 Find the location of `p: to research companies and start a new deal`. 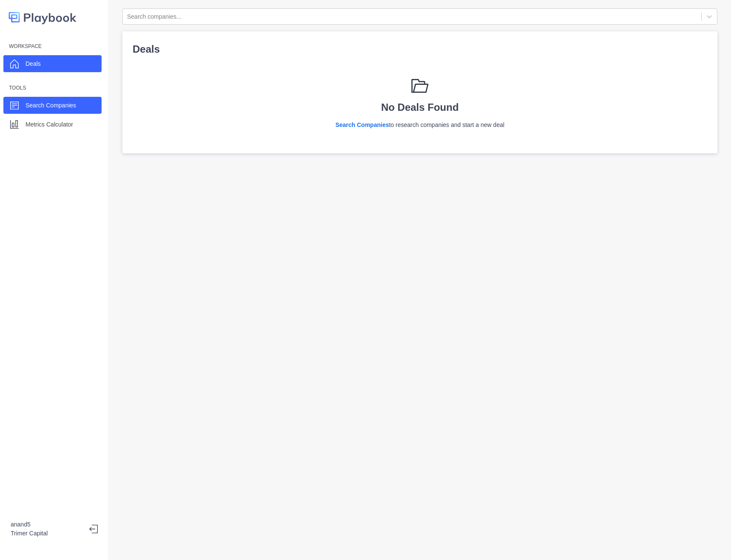

p: to research companies and start a new deal is located at coordinates (420, 125).